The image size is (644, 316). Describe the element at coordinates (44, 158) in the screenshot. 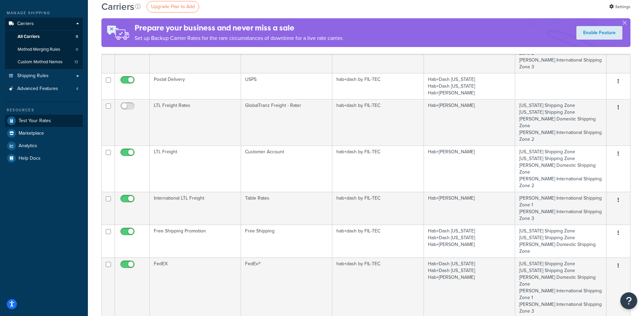

I see `a: Help Docs` at that location.